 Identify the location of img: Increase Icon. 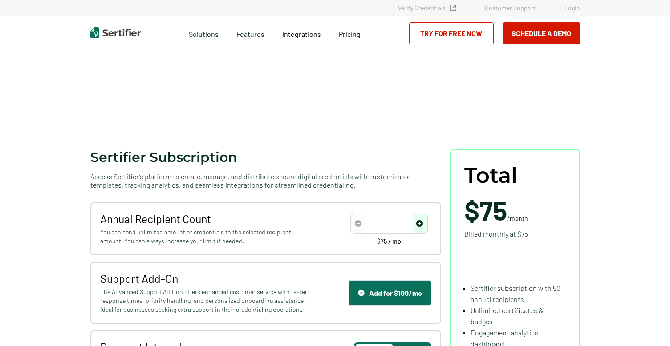
(419, 224).